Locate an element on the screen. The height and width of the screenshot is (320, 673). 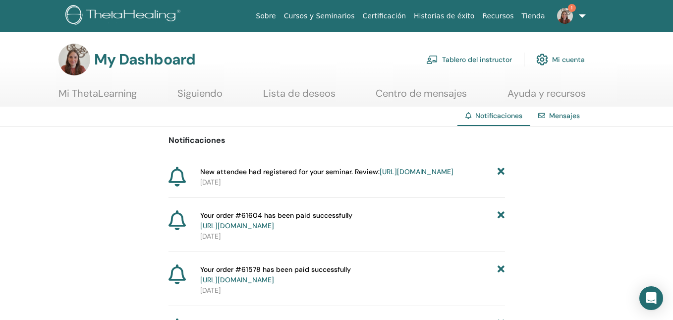
a: Recursos is located at coordinates (498, 16).